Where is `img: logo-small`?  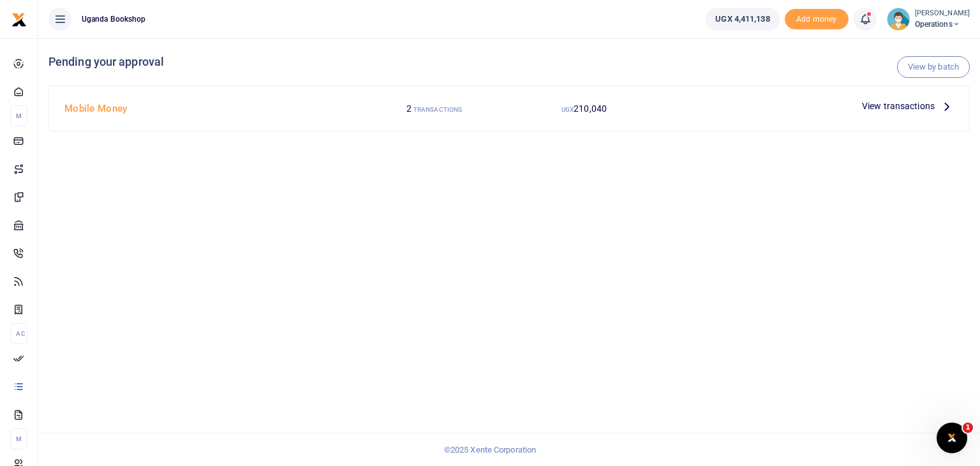
img: logo-small is located at coordinates (19, 20).